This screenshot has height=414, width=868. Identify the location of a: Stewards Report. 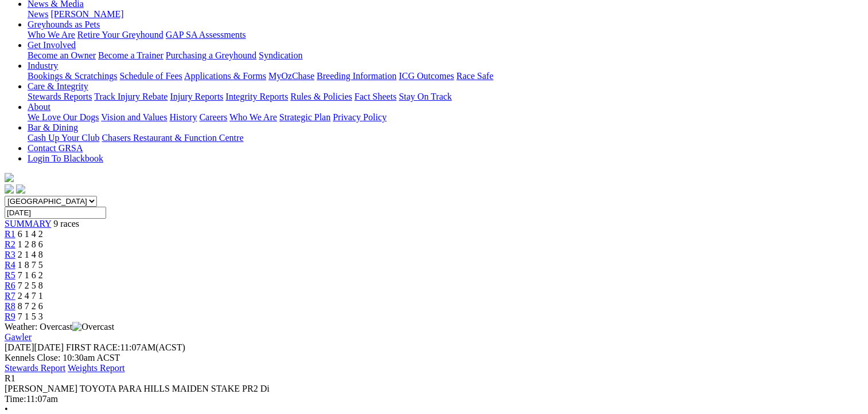
(35, 368).